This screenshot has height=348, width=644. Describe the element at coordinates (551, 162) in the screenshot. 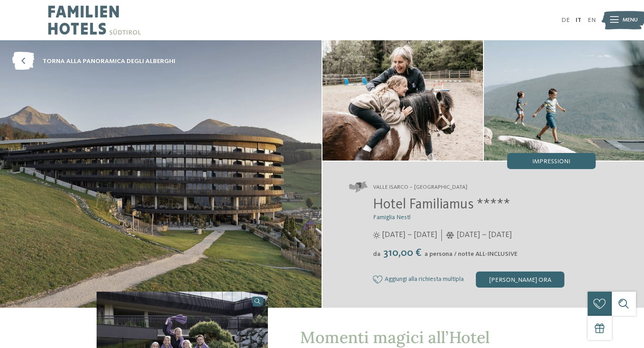

I see `span: Impressioni` at that location.